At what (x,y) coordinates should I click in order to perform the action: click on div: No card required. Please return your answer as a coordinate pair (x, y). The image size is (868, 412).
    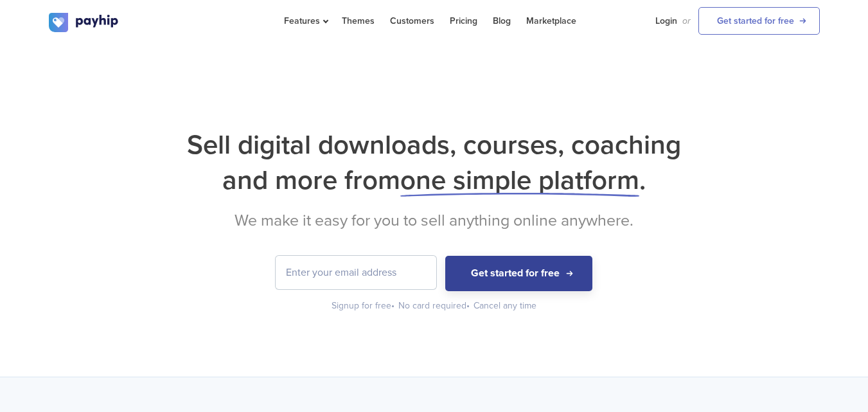
    Looking at the image, I should click on (434, 306).